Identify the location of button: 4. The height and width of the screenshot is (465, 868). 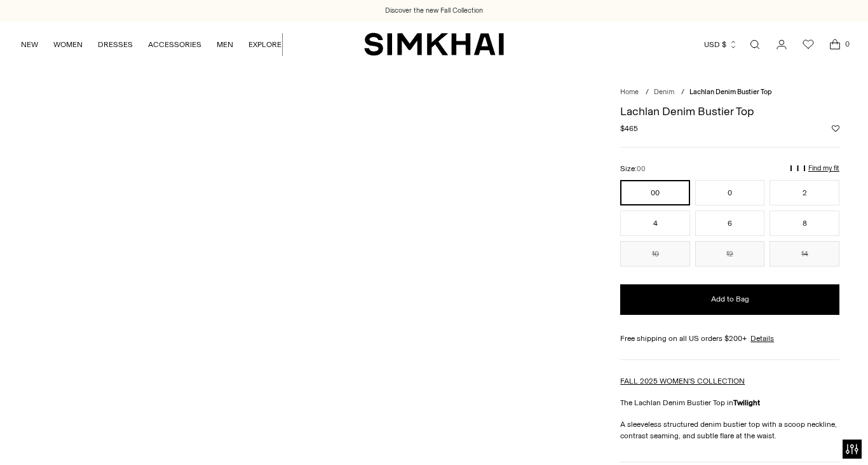
(655, 224).